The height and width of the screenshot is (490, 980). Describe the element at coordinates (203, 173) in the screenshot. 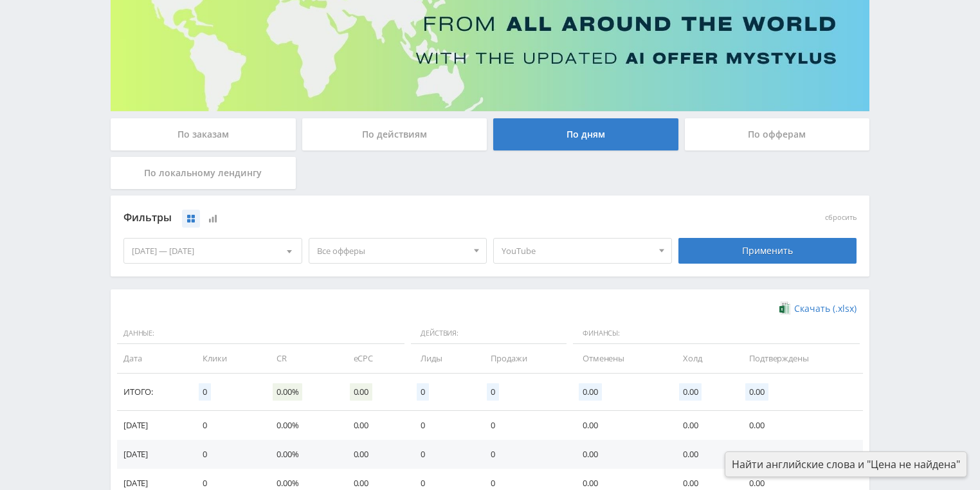

I see `div: По локальному лендингу` at that location.